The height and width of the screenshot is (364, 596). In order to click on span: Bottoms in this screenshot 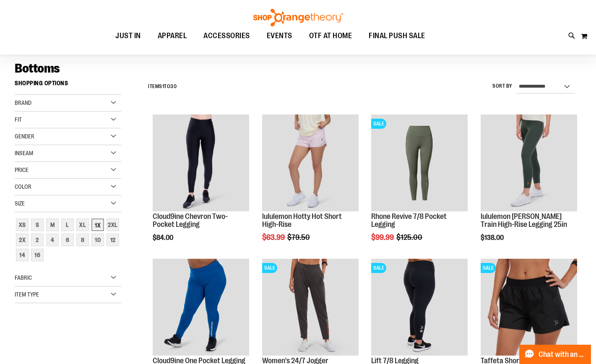, I will do `click(38, 69)`.